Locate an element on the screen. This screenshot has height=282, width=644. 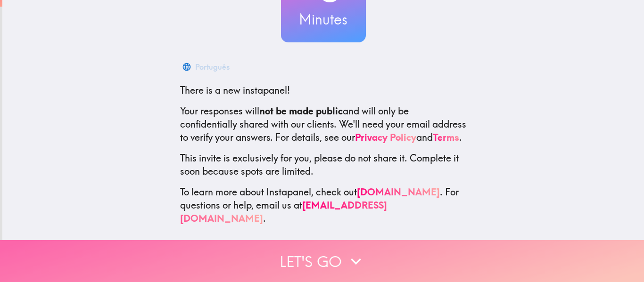
button: Português is located at coordinates (206, 67).